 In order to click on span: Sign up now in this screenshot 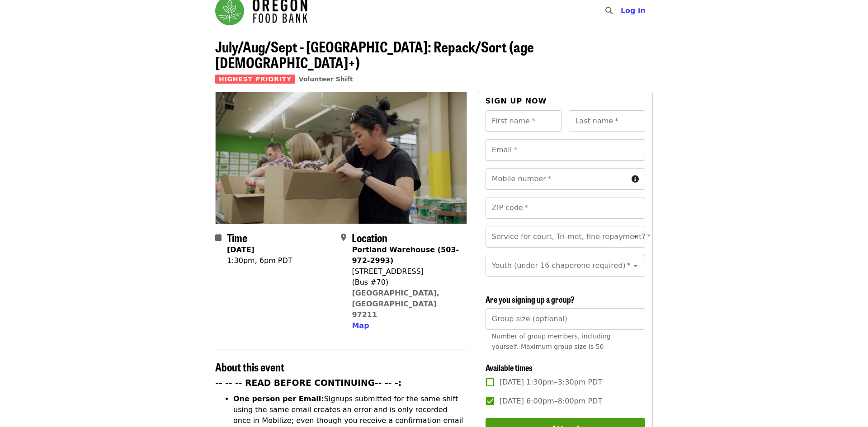, I will do `click(516, 101)`.